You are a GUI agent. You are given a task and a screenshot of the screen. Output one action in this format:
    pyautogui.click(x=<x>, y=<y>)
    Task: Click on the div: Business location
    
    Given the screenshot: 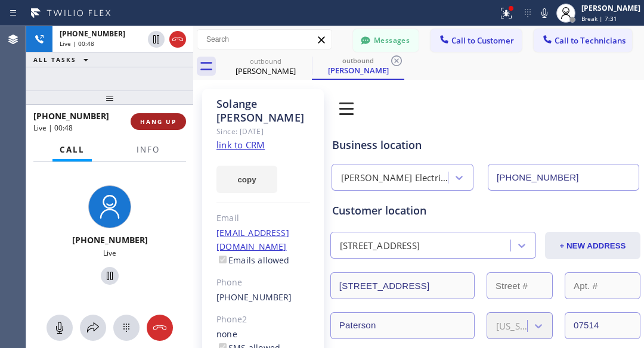 What is the action you would take?
    pyautogui.click(x=486, y=145)
    